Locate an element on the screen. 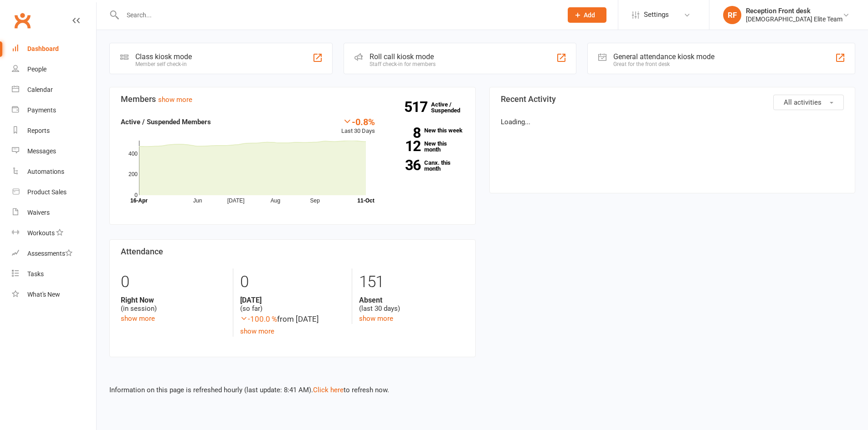  div: 151 is located at coordinates (412, 283).